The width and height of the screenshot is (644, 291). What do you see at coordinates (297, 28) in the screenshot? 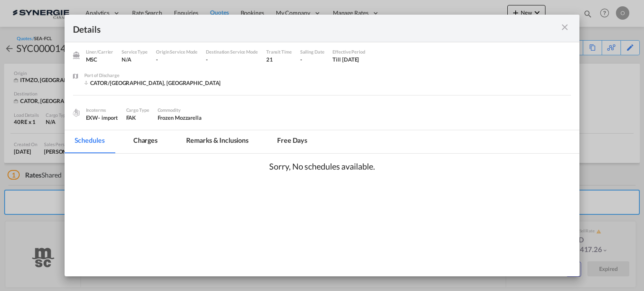
I see `div: Details` at bounding box center [297, 28].